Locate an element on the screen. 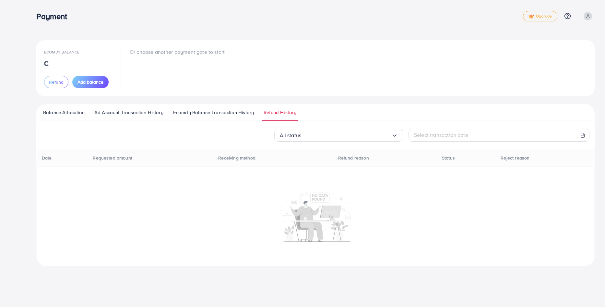 The width and height of the screenshot is (605, 307). span: Balance Allocation is located at coordinates (64, 113).